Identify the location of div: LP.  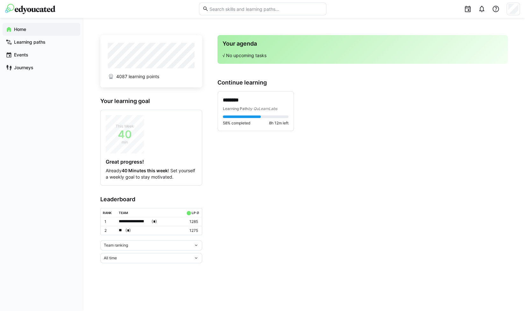
(193, 212).